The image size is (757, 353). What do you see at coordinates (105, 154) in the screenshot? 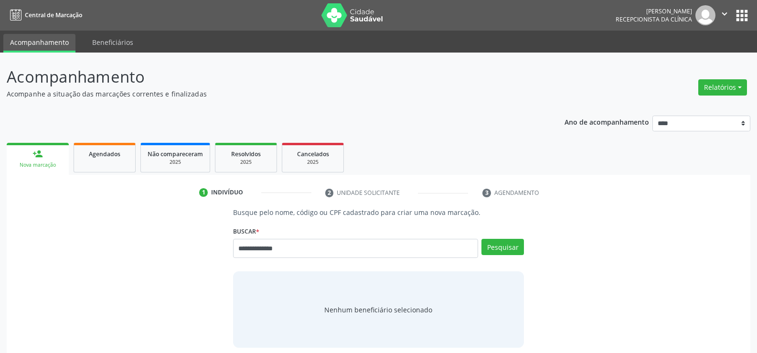
I see `span: Agendados` at bounding box center [105, 154].